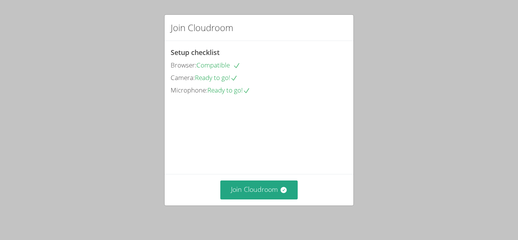 The image size is (518, 240). What do you see at coordinates (189, 90) in the screenshot?
I see `span: Microphone:` at bounding box center [189, 90].